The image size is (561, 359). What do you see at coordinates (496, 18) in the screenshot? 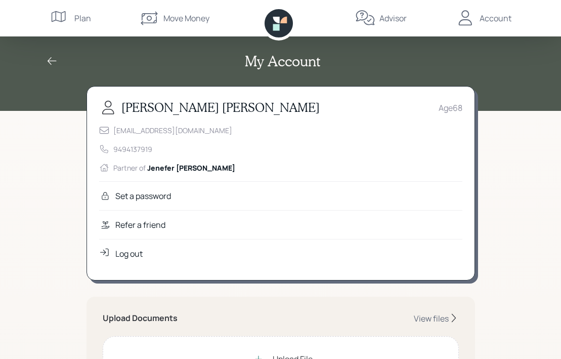
I see `div: Account` at bounding box center [496, 18].